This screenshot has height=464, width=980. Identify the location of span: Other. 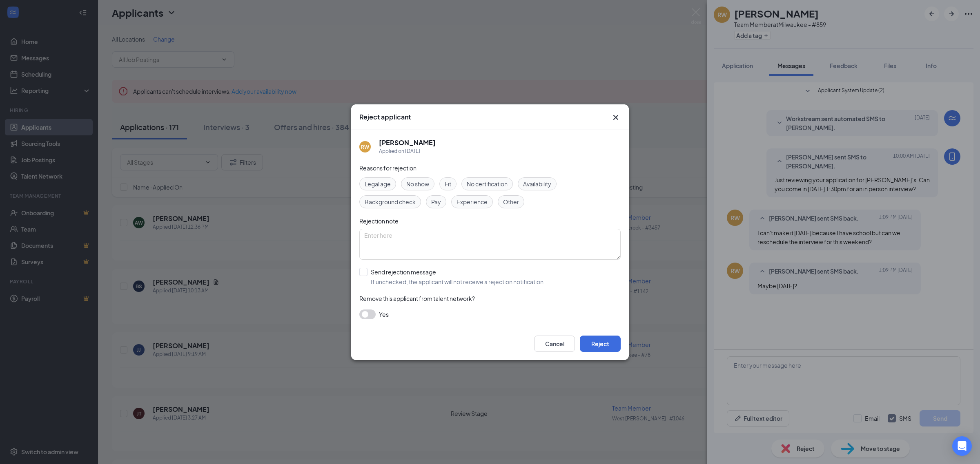
(511, 202).